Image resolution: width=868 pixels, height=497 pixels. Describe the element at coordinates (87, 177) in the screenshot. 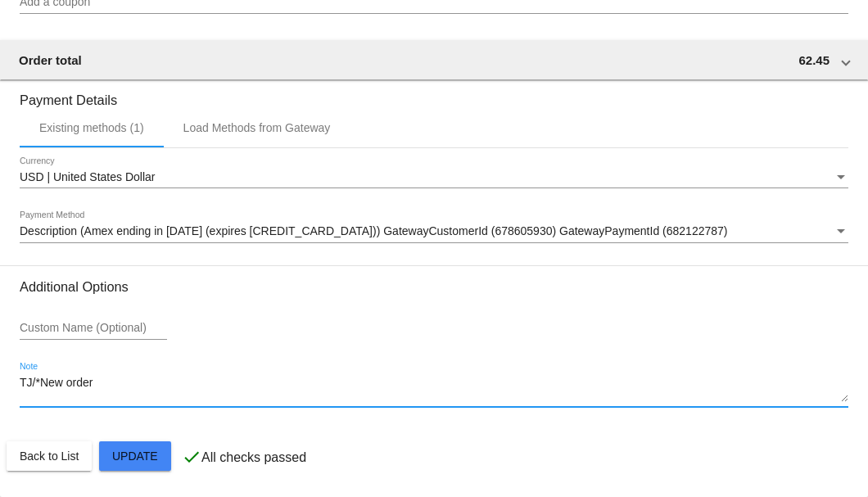

I see `span: USD | United States Dollar` at that location.